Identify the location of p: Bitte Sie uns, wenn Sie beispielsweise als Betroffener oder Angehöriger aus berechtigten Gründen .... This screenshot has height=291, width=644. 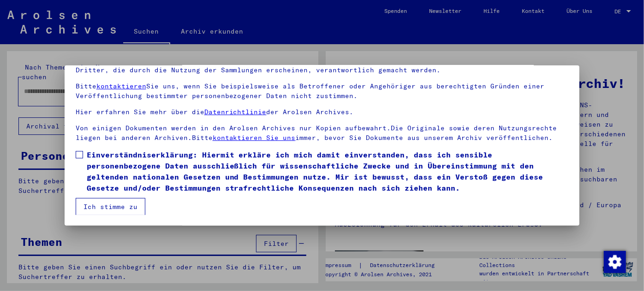
(322, 91).